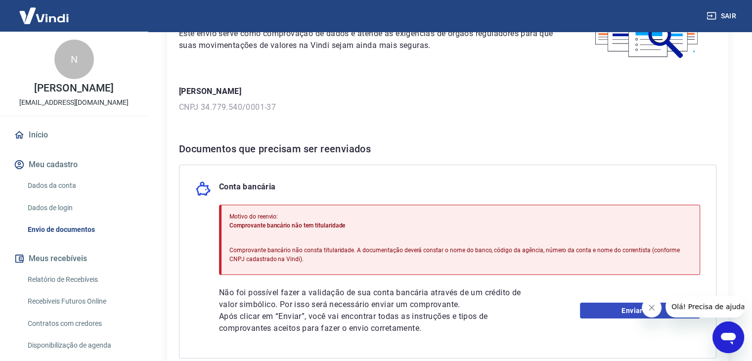 Image resolution: width=752 pixels, height=361 pixels. Describe the element at coordinates (44, 15) in the screenshot. I see `img: Vindi` at that location.